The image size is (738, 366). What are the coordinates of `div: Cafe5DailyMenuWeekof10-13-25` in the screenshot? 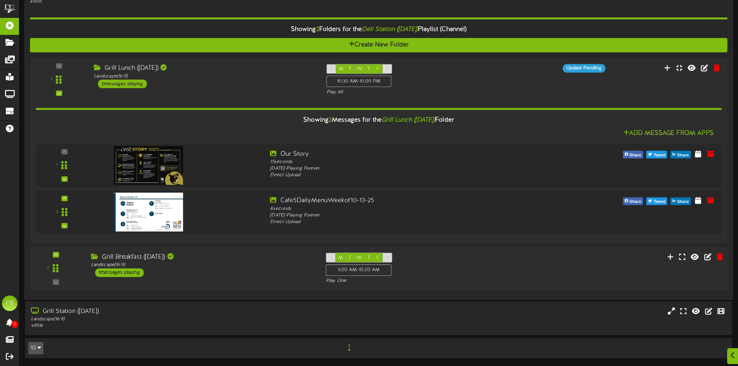 It's located at (407, 201).